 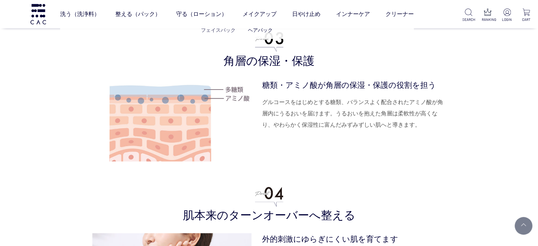 I want to click on dd: グルコースをはじめとする糖類、バランスよく配合されたアミノ酸が角層内にうるおいを届けます。うるおいを抱えた角層は柔軟性が高くなり、やわらかく保湿性に富んだみずみずしい肌へと導きます。, so click(x=354, y=114).